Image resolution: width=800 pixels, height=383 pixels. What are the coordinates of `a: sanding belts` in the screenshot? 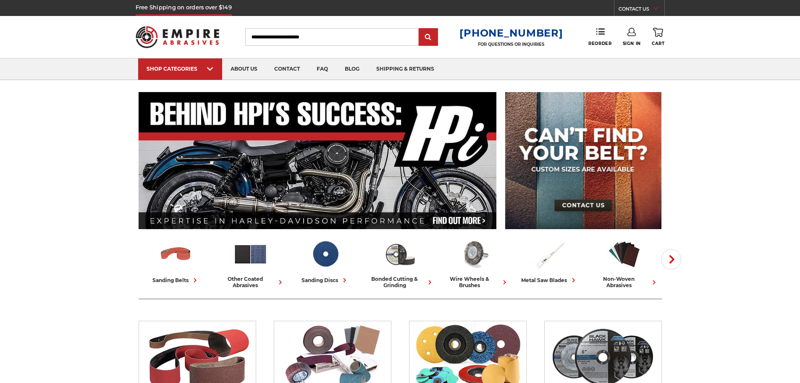 It's located at (176, 260).